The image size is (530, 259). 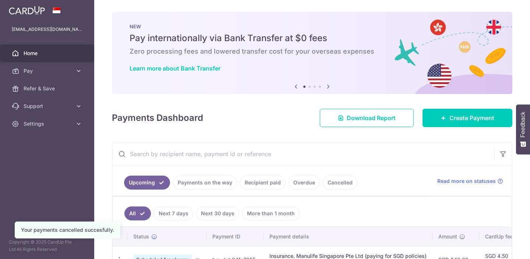 I want to click on span: Feedback, so click(x=523, y=125).